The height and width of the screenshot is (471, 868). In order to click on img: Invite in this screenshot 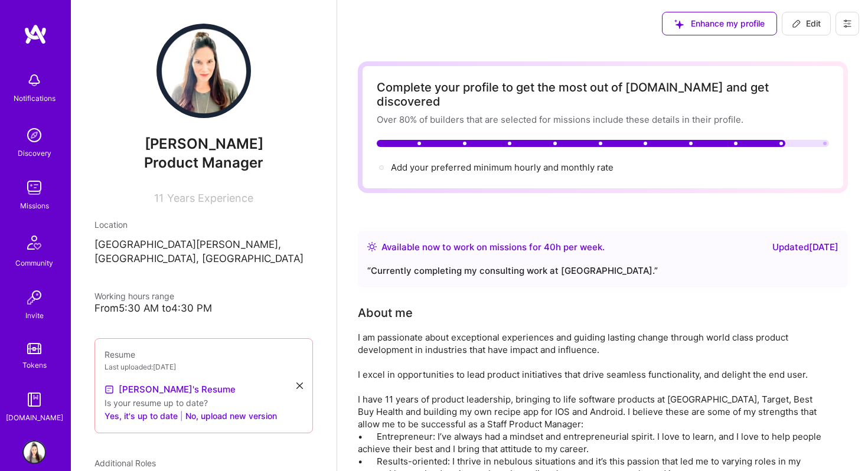, I will do `click(35, 297)`.